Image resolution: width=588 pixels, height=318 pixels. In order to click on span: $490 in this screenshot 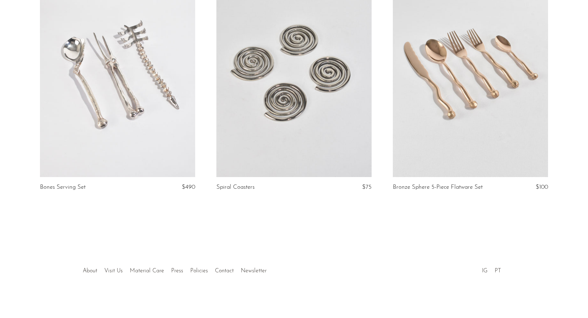, I will do `click(188, 187)`.